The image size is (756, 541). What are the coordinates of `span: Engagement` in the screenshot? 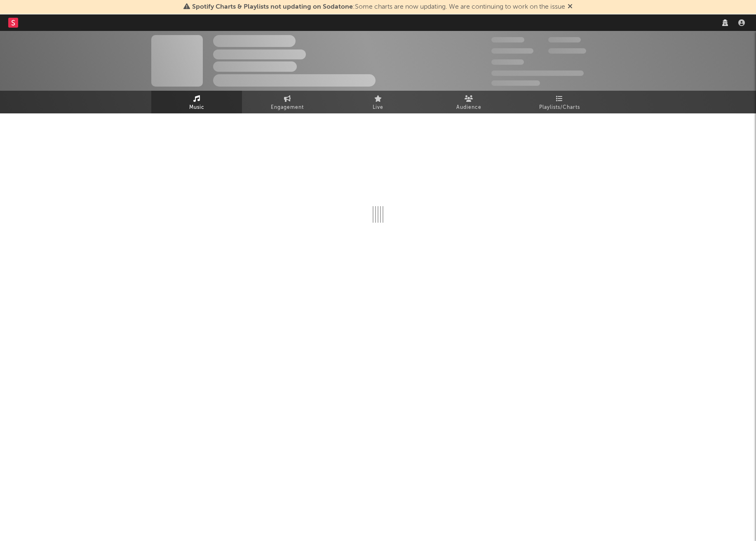 It's located at (287, 107).